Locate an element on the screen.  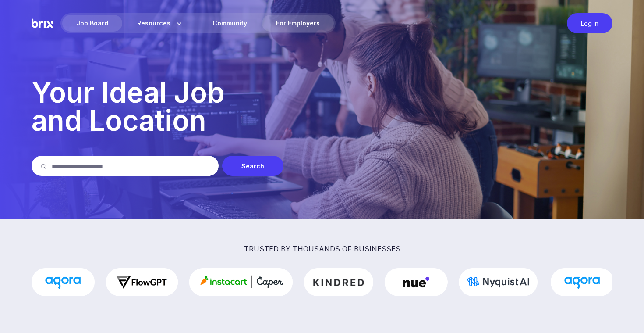
div: Resources is located at coordinates (160, 23).